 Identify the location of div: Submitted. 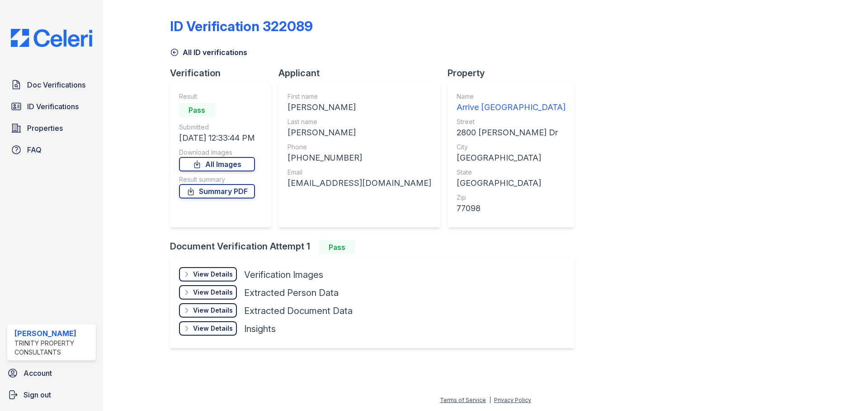
(217, 128).